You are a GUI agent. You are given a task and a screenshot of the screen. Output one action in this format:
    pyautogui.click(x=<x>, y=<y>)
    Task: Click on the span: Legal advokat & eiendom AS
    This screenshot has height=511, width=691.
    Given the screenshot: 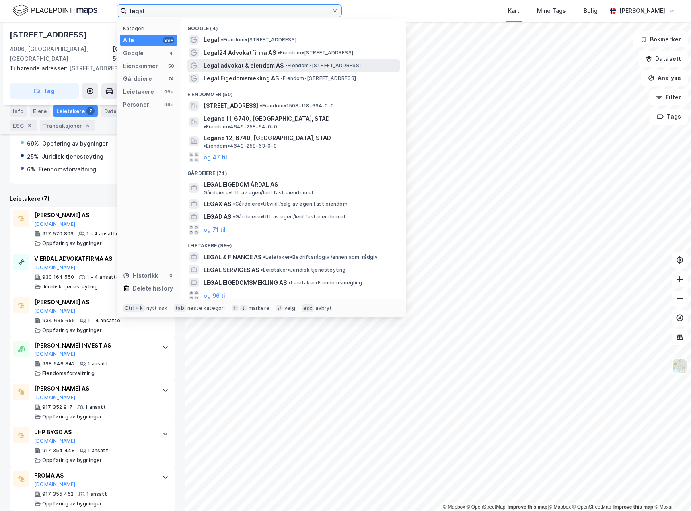 What is the action you would take?
    pyautogui.click(x=243, y=66)
    